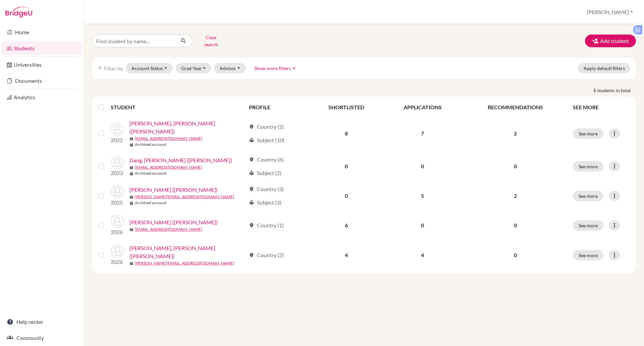  What do you see at coordinates (604, 68) in the screenshot?
I see `button: Apply default filters` at bounding box center [604, 68].